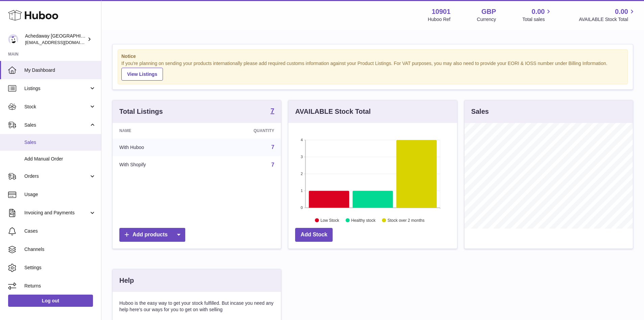 Image resolution: width=644 pixels, height=320 pixels. I want to click on span: Channels, so click(60, 249).